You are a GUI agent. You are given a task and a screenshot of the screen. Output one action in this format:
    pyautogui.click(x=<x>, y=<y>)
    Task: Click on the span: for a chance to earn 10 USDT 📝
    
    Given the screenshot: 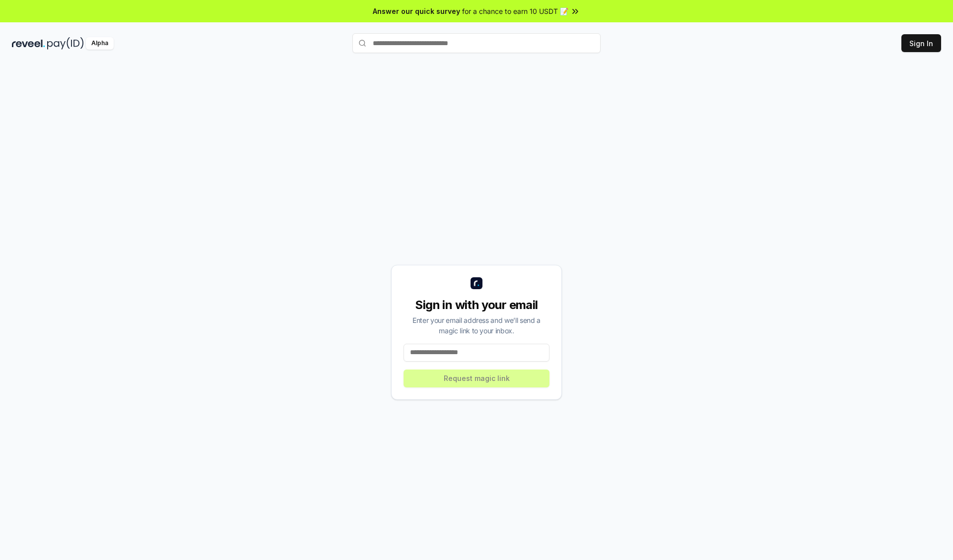 What is the action you would take?
    pyautogui.click(x=515, y=11)
    